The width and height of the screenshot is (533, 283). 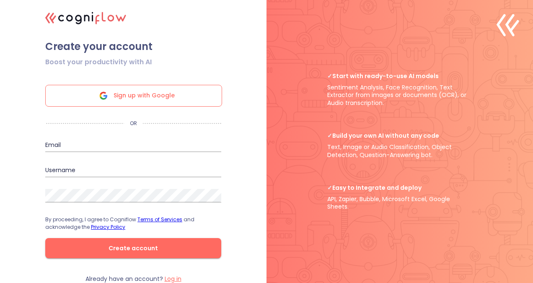 I want to click on p: OR, so click(x=133, y=123).